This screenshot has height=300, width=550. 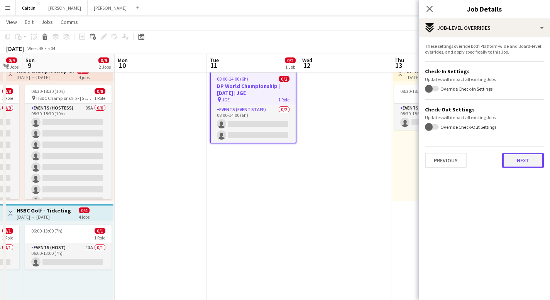 What do you see at coordinates (437, 117) in the screenshot?
I see `app-card-role: Events (Hostess)46A0/108:30-18:30 (10h)` at bounding box center [437, 117].